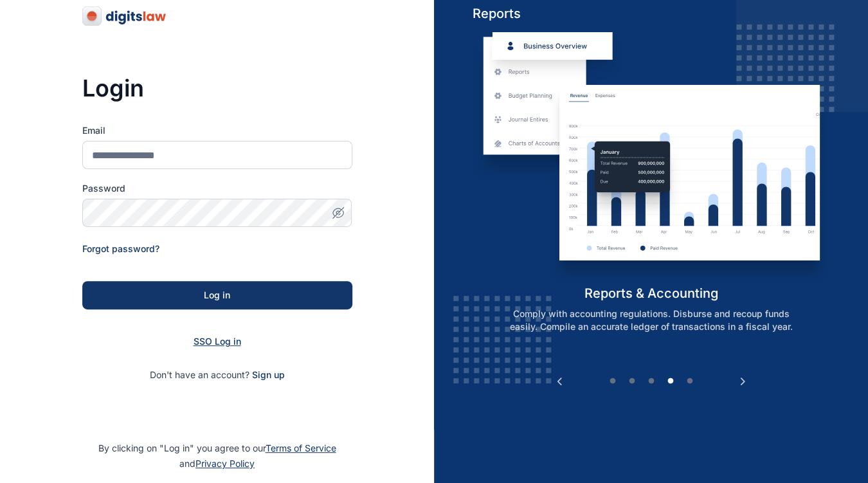  What do you see at coordinates (651, 293) in the screenshot?
I see `h5: reports & accounting` at bounding box center [651, 293].